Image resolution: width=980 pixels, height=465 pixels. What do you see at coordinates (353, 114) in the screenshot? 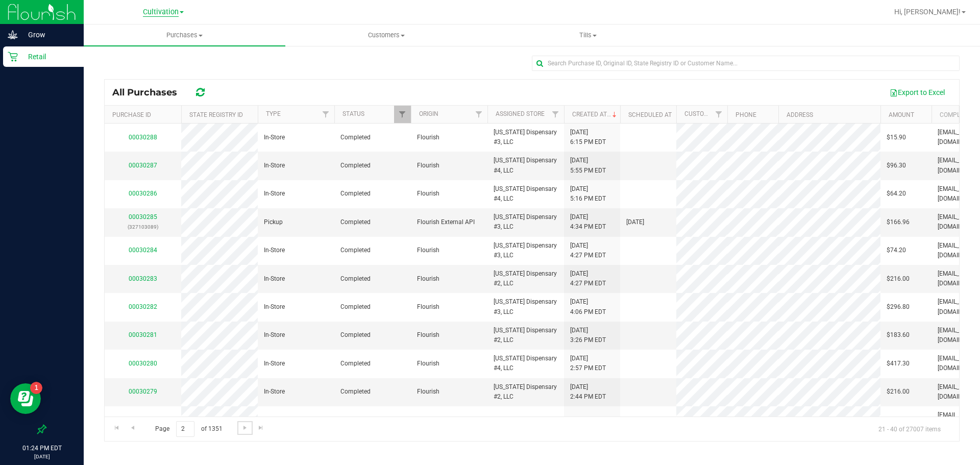
I see `a: Status` at bounding box center [353, 114].